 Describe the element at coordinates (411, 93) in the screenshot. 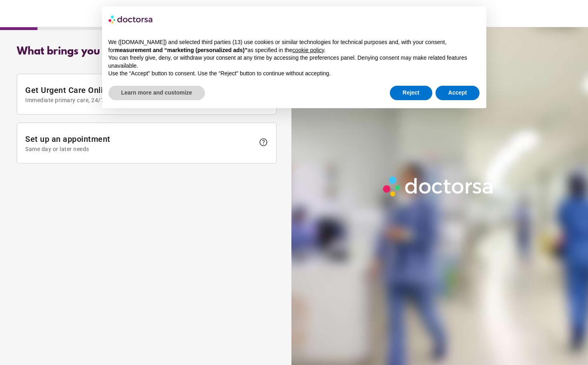

I see `button: Reject` at that location.